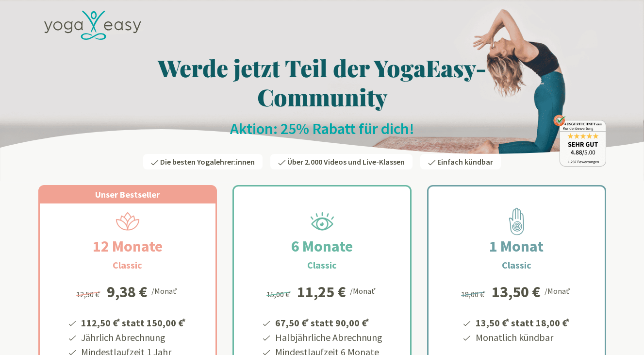 The image size is (644, 355). I want to click on div: 11,25 €, so click(321, 292).